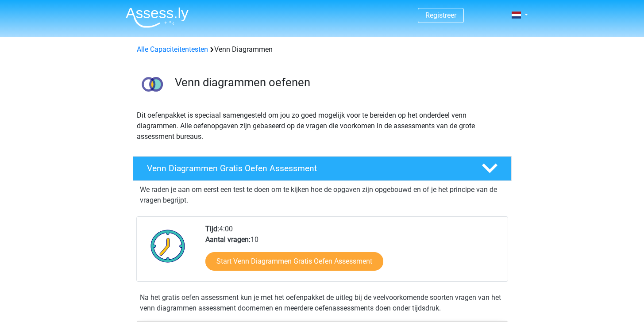  Describe the element at coordinates (322, 126) in the screenshot. I see `p: Dit oefenpakket is speciaal samengesteld om jou zo goed mogelijk voor te bereiden op het onderdee...` at that location.